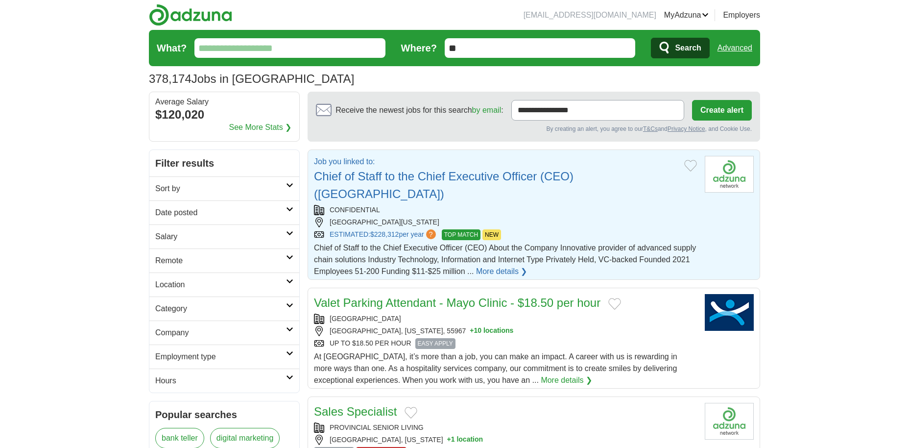 The height and width of the screenshot is (448, 909). I want to click on div: PROVINCIAL SENIOR LIVING, so click(505, 427).